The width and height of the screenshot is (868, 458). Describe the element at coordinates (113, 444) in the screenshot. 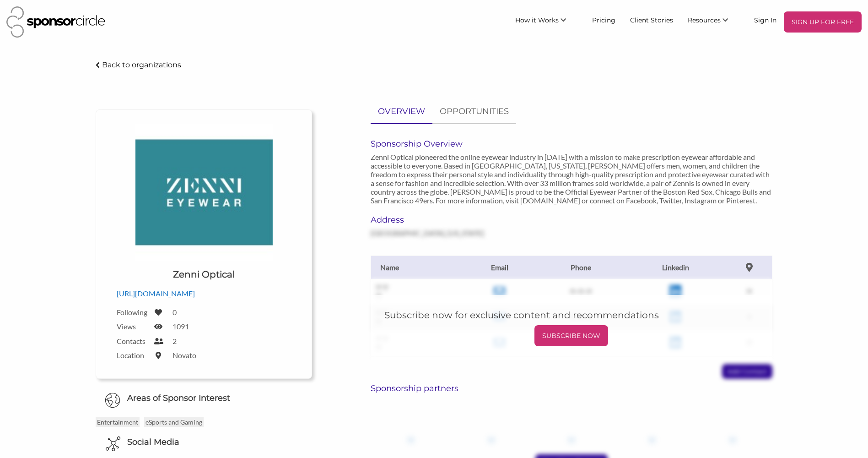

I see `img: Social Media Icon` at that location.